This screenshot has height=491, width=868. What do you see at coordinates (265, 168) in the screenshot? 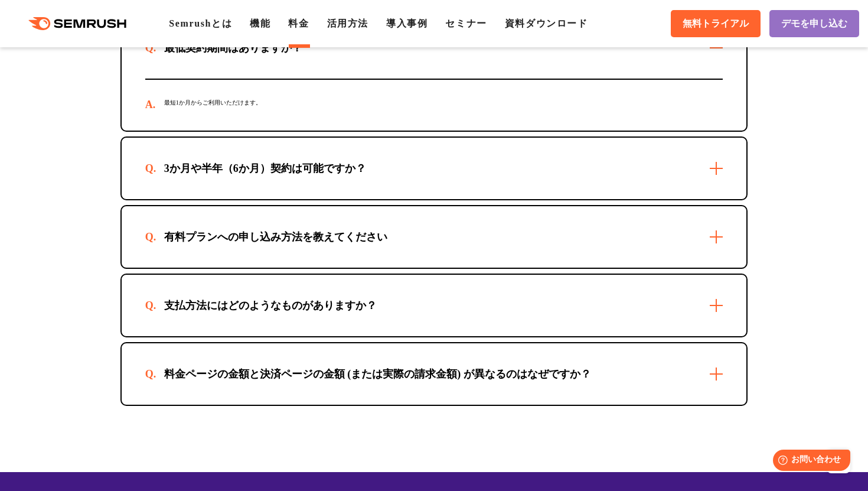
I see `div: 3か月や半年（6か月）契約は可能ですか？` at bounding box center [265, 168].